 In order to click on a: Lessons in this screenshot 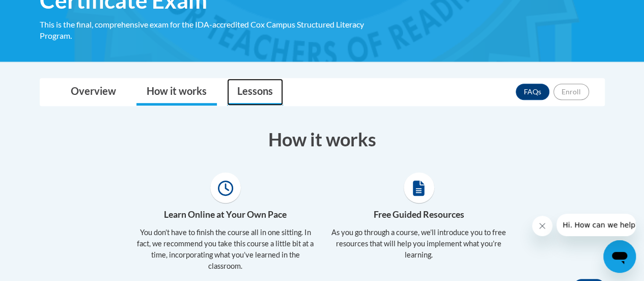, I will do `click(255, 92)`.